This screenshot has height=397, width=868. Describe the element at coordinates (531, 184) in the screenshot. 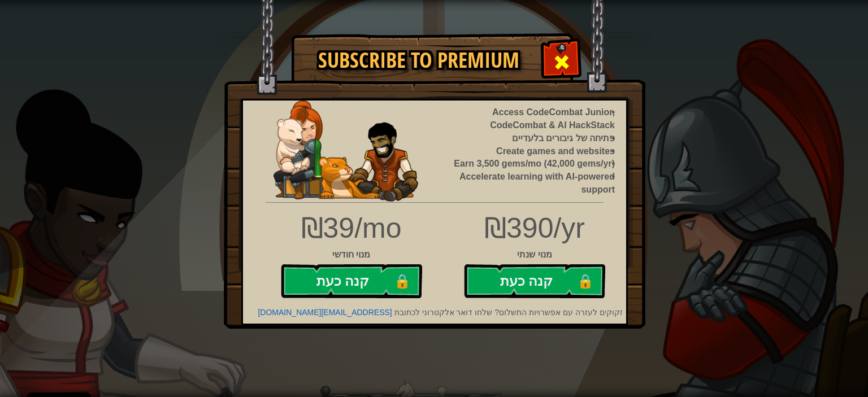

I see `li: Accelerate learning with AI-powered support` at that location.